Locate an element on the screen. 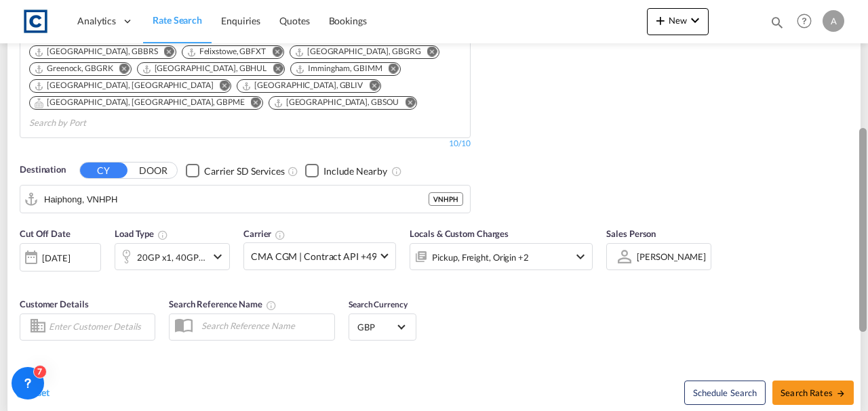 The width and height of the screenshot is (868, 411). span: Search Currency is located at coordinates (377, 304).